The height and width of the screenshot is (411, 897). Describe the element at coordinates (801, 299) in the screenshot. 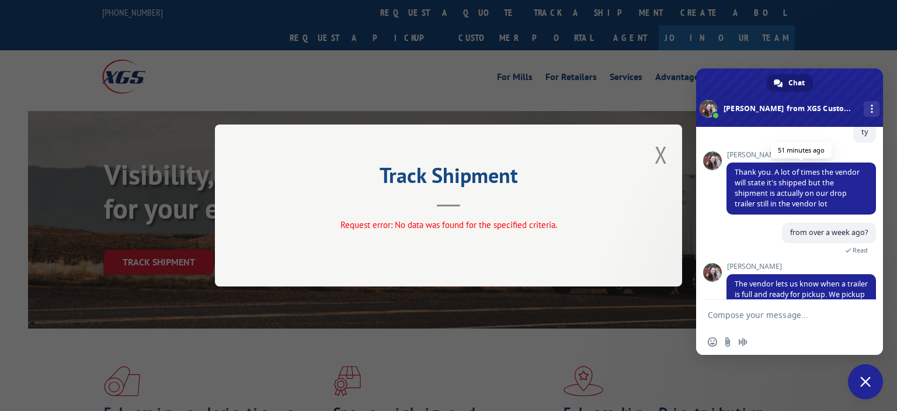

I see `span: The vendor lets us know when a trailer is full and ready for pickup. We pickup the same day they ...` at that location.